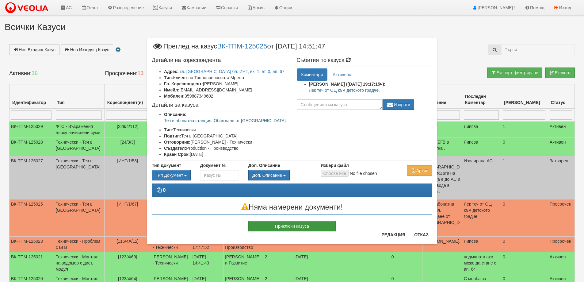  Describe the element at coordinates (393, 234) in the screenshot. I see `button: Редакция` at that location.